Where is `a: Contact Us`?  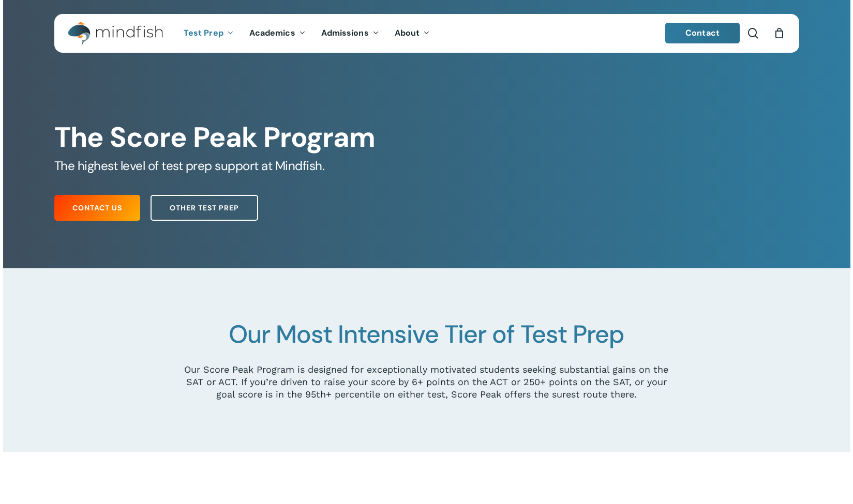 a: Contact Us is located at coordinates (98, 208).